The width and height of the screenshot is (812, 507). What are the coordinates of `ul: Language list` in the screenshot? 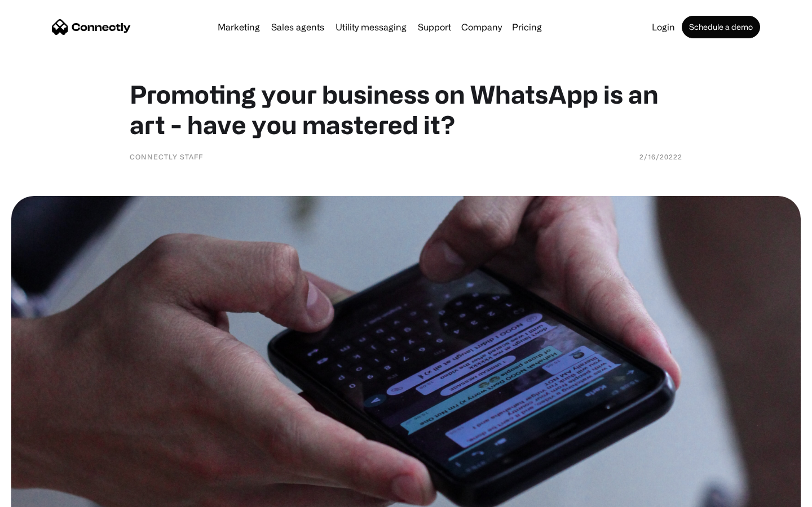 It's located at (45, 495).